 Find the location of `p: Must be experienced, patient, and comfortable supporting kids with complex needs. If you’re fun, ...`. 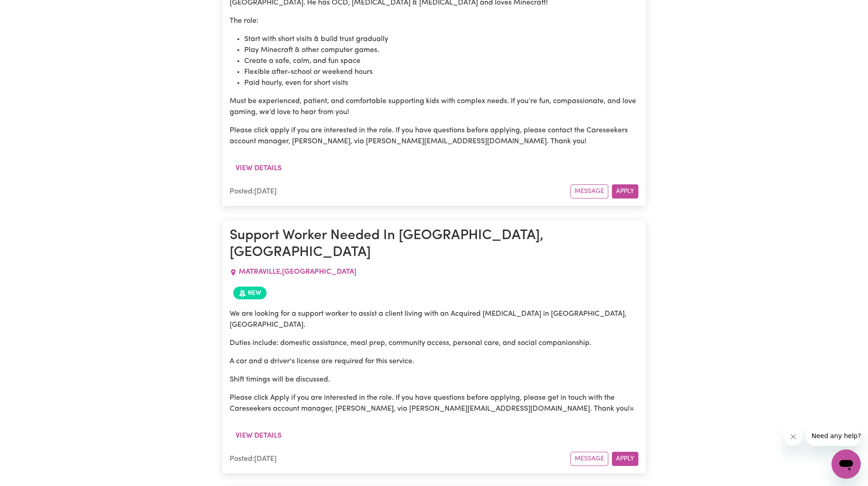

p: Must be experienced, patient, and comfortable supporting kids with complex needs. If you’re fun, ... is located at coordinates (434, 107).